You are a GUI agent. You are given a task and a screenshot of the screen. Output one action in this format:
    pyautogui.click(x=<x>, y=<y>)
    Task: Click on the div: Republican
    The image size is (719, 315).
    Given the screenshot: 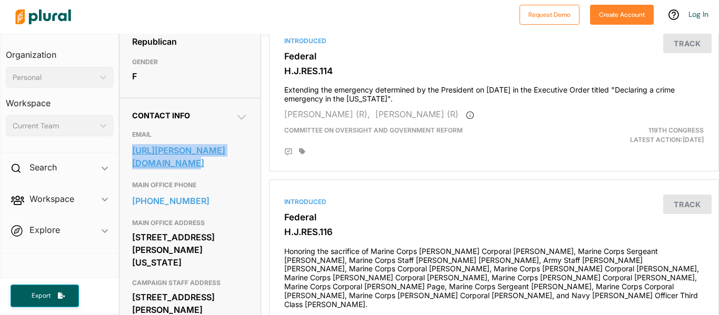 What is the action you would take?
    pyautogui.click(x=190, y=42)
    